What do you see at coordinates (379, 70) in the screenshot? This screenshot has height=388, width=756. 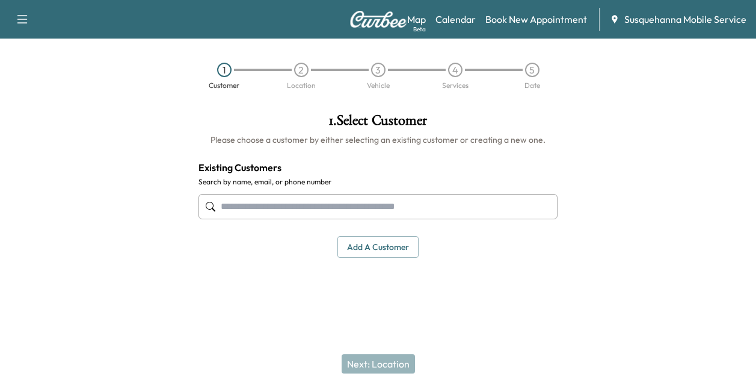 I see `div: 3` at bounding box center [379, 70].